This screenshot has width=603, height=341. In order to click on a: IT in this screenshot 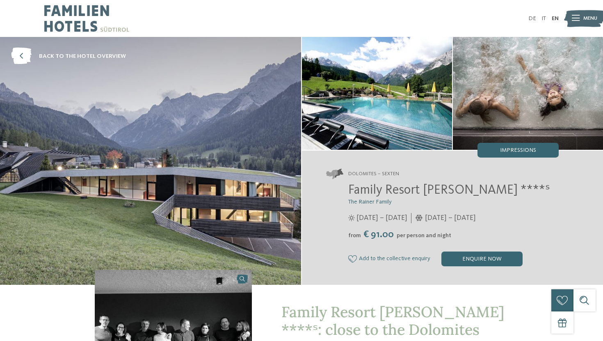, I will do `click(543, 18)`.